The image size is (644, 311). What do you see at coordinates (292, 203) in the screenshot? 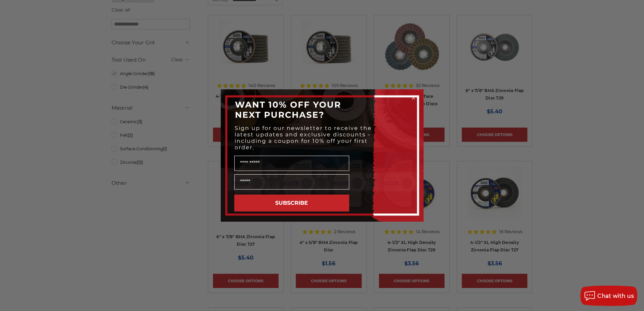
I see `button: SUBSCRIBE` at bounding box center [292, 203].